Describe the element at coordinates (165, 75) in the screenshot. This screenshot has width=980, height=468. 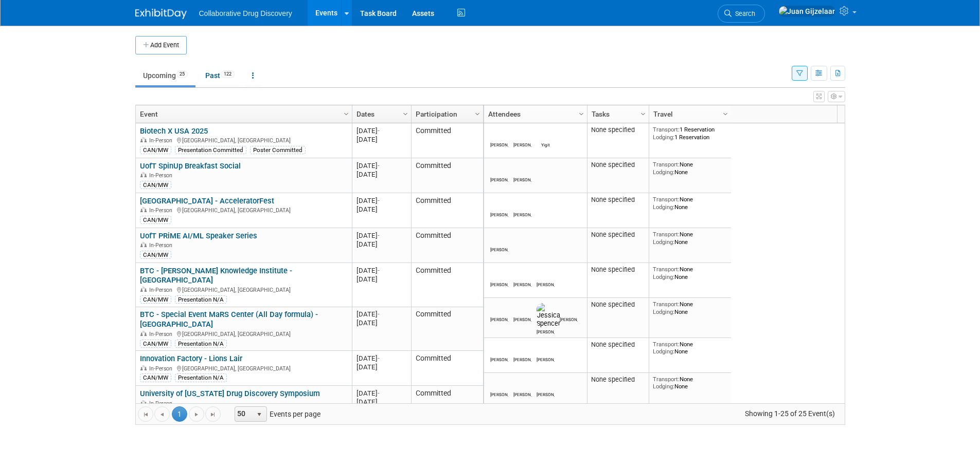
I see `a: Upcoming25` at that location.